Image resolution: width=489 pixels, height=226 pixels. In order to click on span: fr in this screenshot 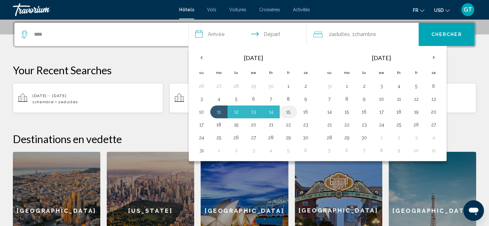, I will do `click(415, 10)`.